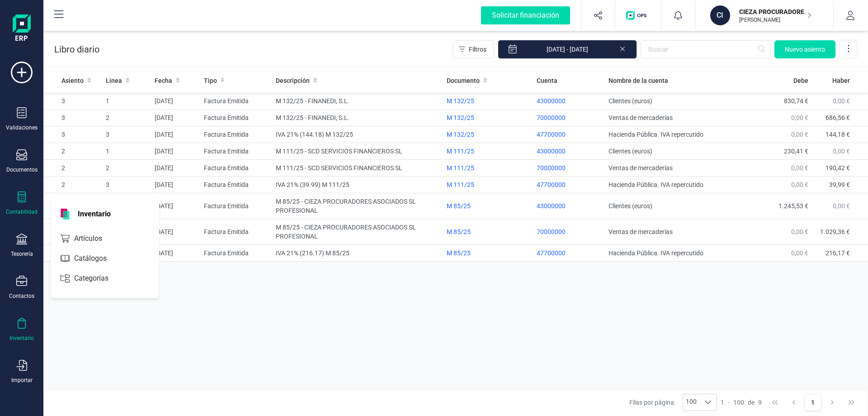 The height and width of the screenshot is (416, 868). I want to click on button: Page 1, so click(812, 402).